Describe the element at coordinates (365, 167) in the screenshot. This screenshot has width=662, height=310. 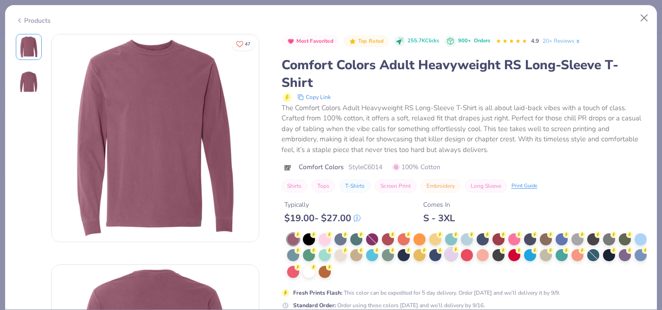
I see `span: Style C6014` at that location.